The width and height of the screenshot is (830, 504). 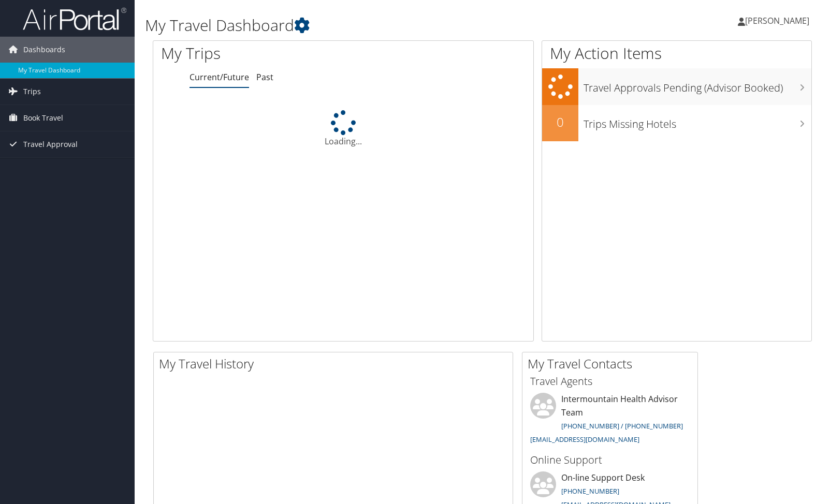 I want to click on a: Past, so click(x=264, y=77).